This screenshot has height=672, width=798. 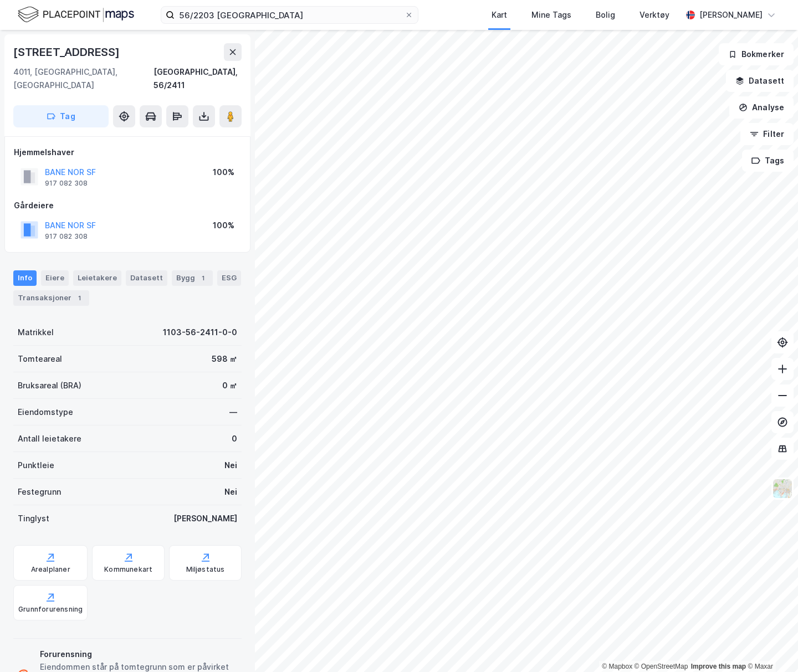 What do you see at coordinates (229, 385) in the screenshot?
I see `div: 0 ㎡` at bounding box center [229, 385].